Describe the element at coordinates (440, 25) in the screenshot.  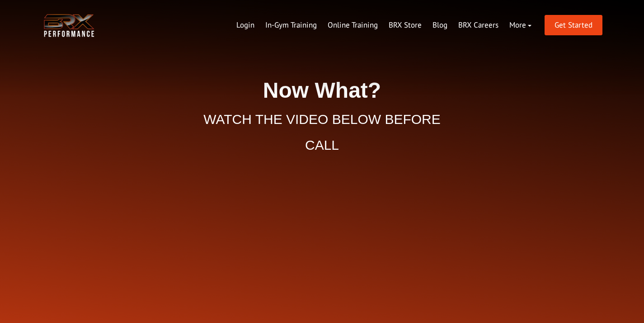
I see `a: Blog` at that location.